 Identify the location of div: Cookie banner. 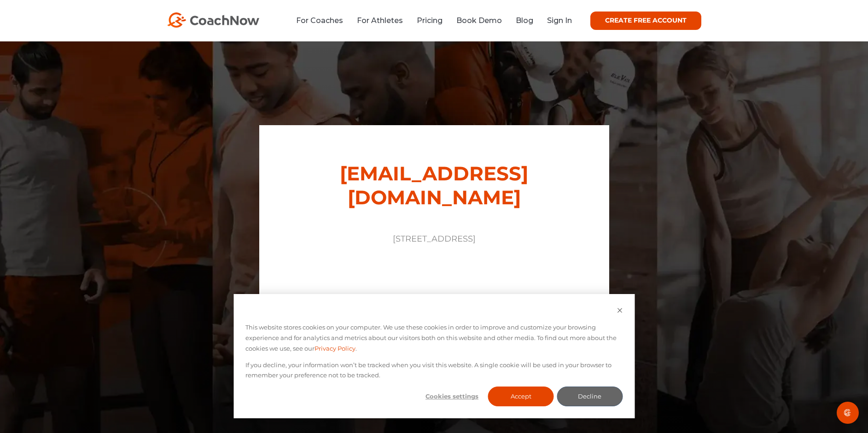
(434, 356).